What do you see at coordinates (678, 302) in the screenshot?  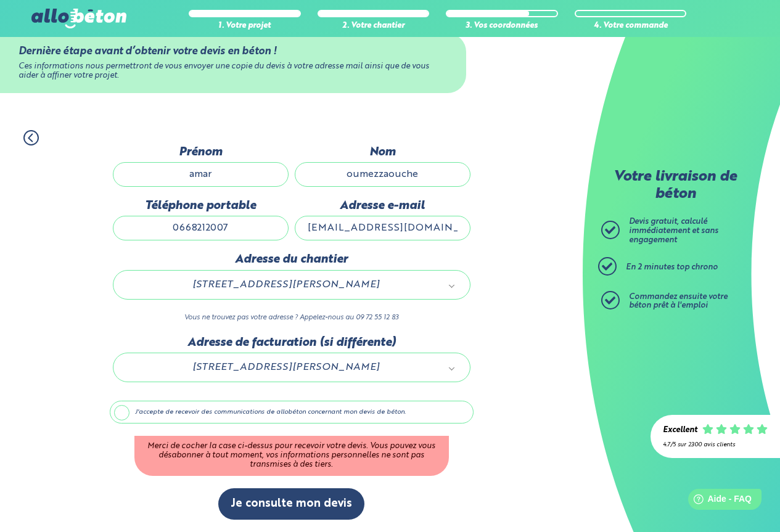 I see `span: Commandez ensuite votre béton prêt à l'emploi` at bounding box center [678, 302].